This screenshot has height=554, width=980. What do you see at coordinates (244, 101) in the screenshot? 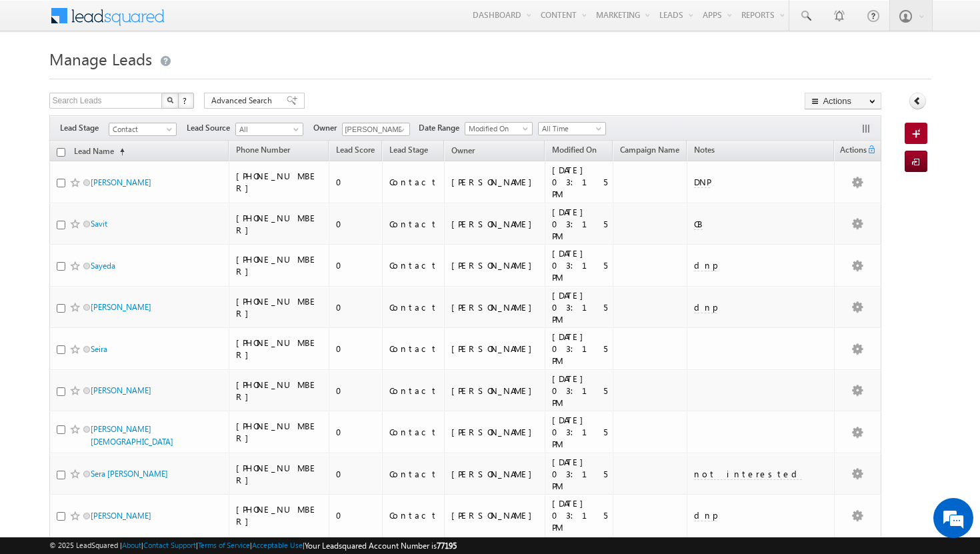
I see `span: Advanced Search` at bounding box center [244, 101].